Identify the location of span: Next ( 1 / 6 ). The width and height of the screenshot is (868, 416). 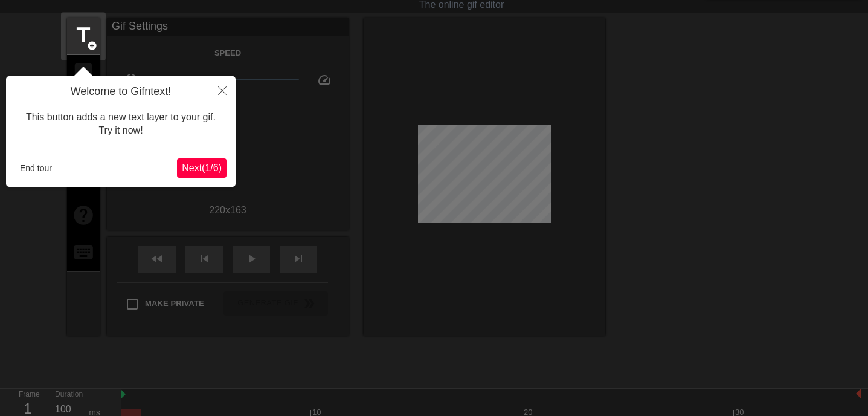
(202, 167).